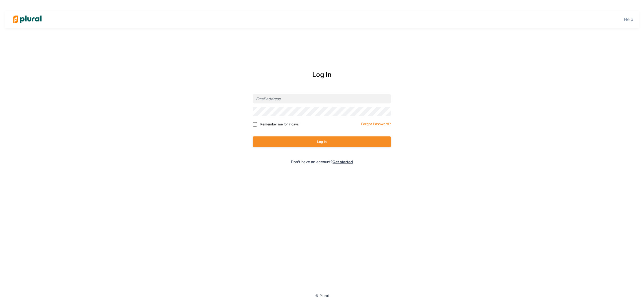  I want to click on button: Log In, so click(322, 142).